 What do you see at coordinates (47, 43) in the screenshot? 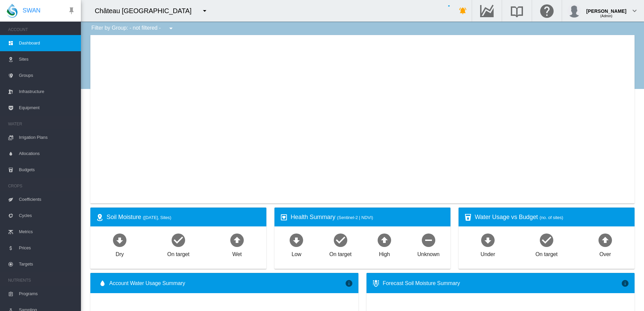
I see `span: Dashboard` at bounding box center [47, 43].